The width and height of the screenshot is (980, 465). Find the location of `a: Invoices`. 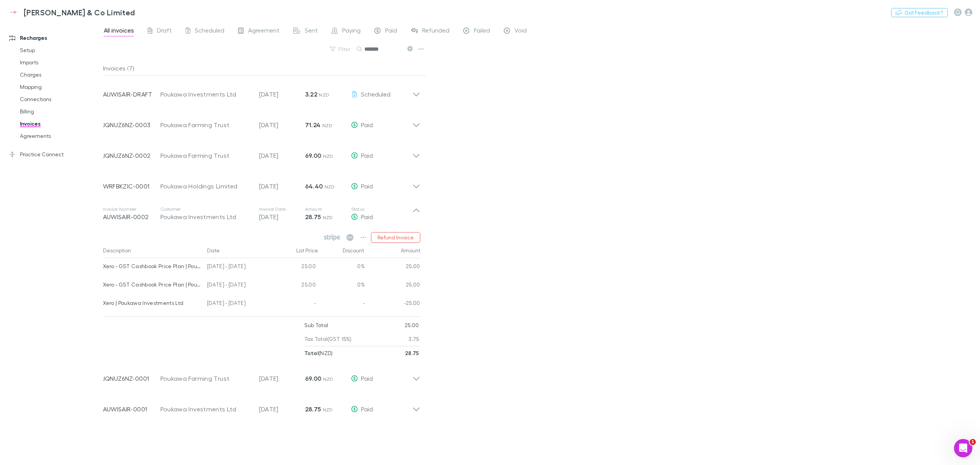

a: Invoices is located at coordinates (60, 124).